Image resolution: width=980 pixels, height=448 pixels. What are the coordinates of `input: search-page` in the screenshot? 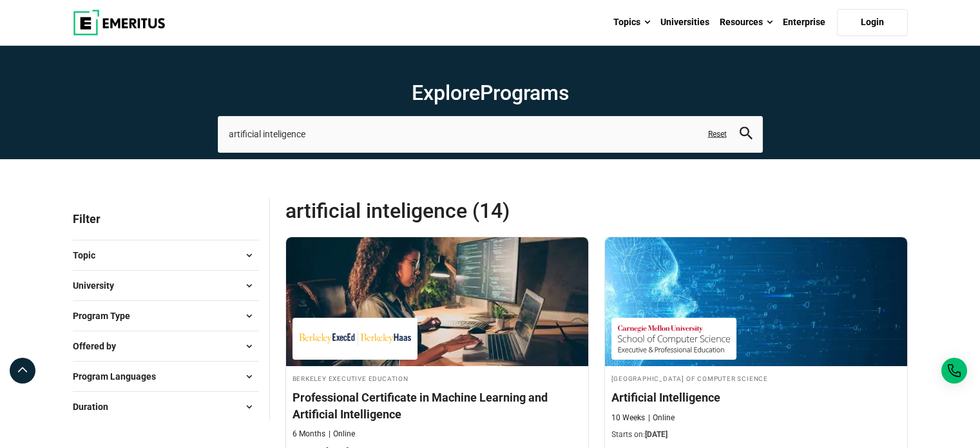 It's located at (491, 134).